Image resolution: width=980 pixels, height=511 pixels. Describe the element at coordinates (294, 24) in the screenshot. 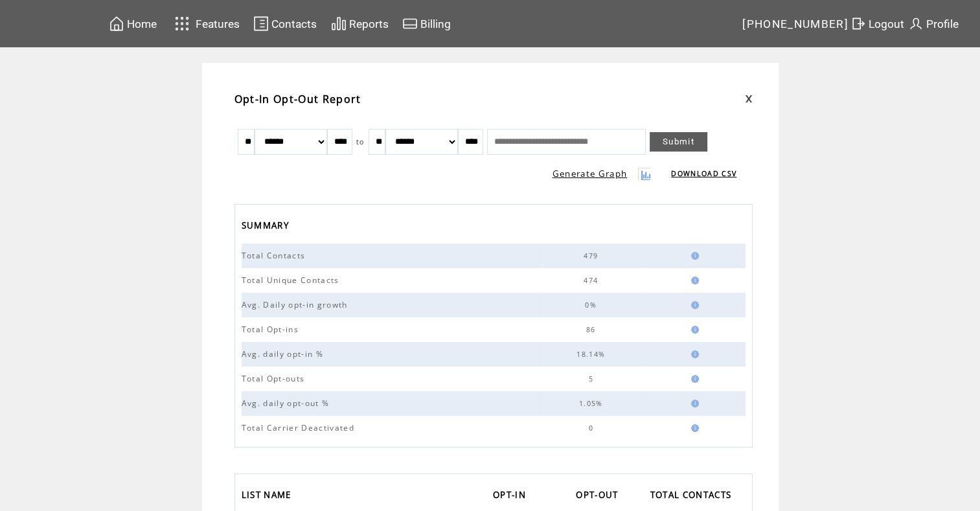

I see `span: Contacts` at that location.